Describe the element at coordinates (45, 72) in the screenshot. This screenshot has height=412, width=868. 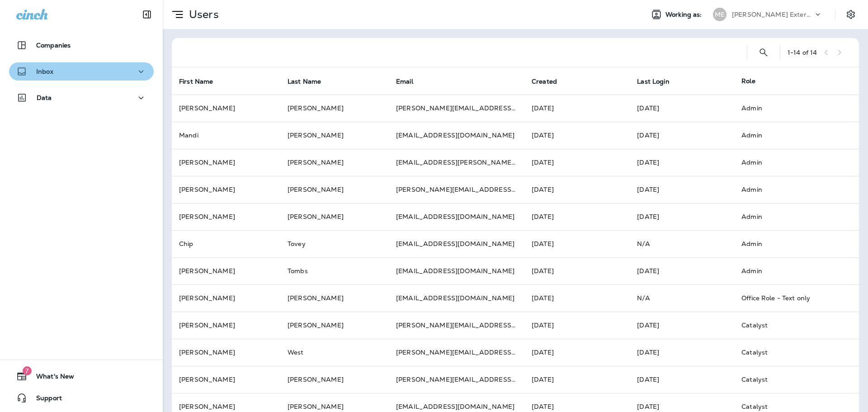
I see `p: Inbox` at that location.